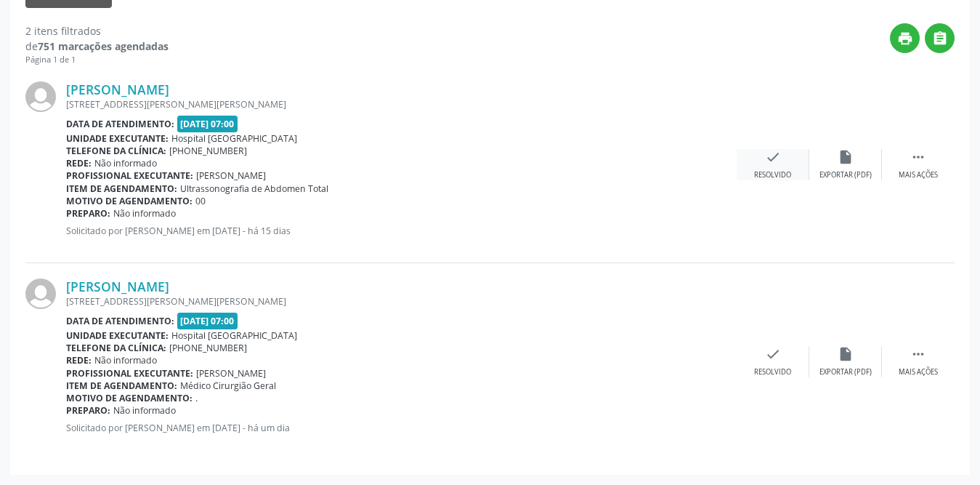  What do you see at coordinates (97, 31) in the screenshot?
I see `div: 2 itens filtrados` at bounding box center [97, 31].